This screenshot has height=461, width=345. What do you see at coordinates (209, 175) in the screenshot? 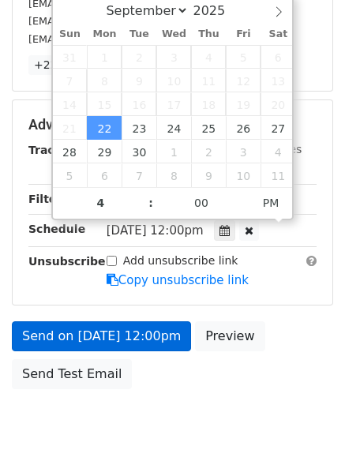
I see `span: October 9, 2025` at bounding box center [209, 175].